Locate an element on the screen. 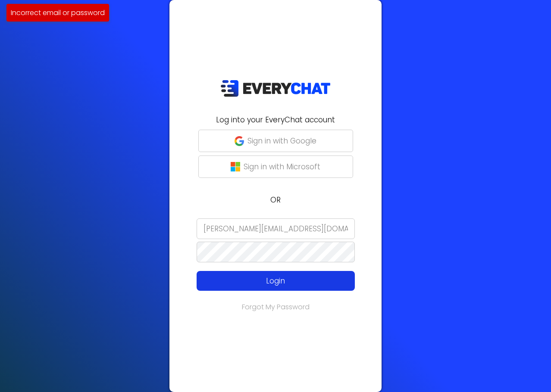 Image resolution: width=551 pixels, height=392 pixels. p: OR is located at coordinates (276, 200).